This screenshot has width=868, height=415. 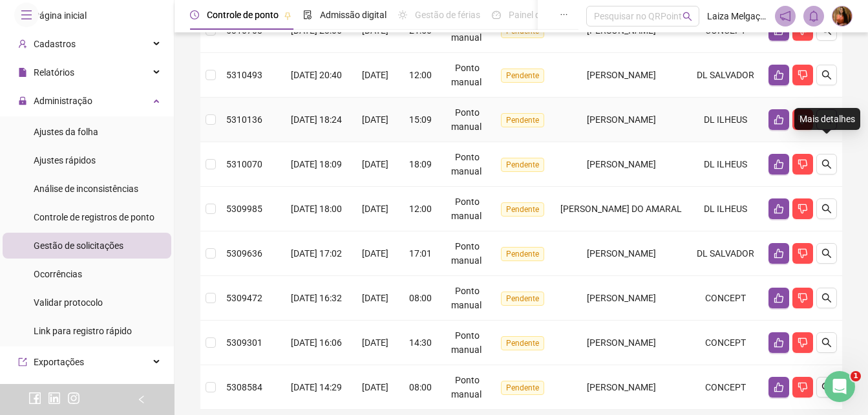 I want to click on span: Painel do DP, so click(x=534, y=15).